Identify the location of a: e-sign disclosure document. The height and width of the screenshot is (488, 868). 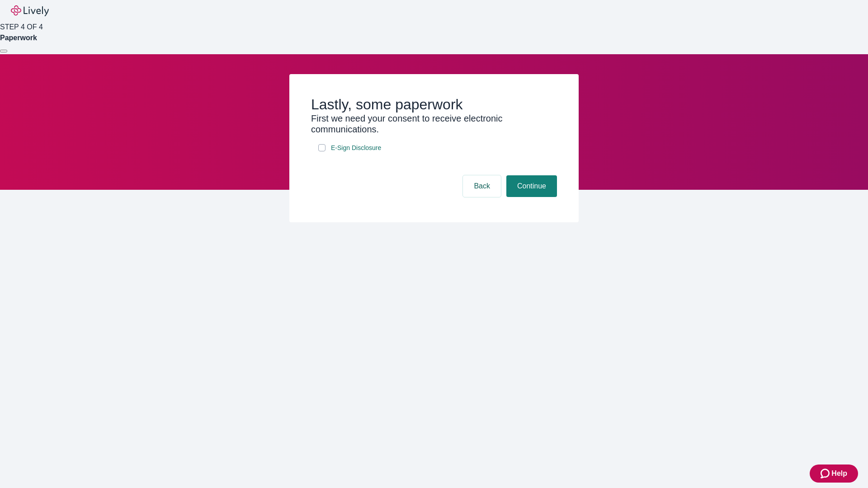
(355, 148).